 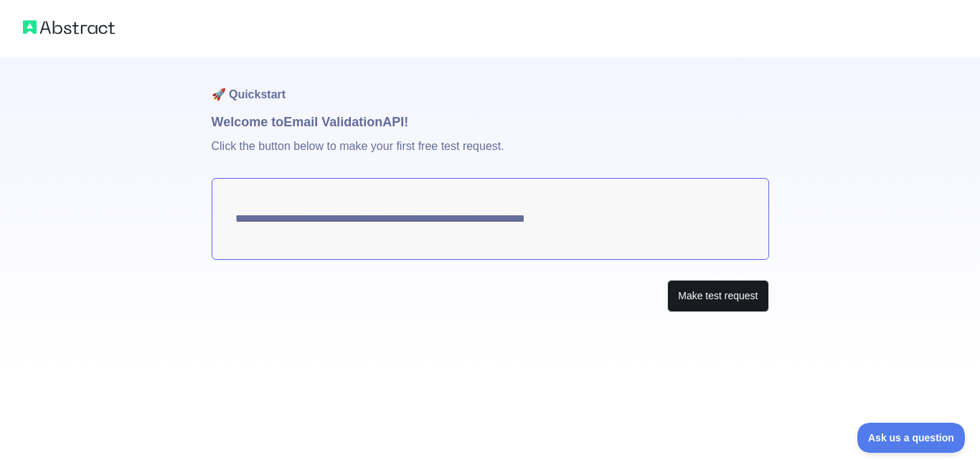 I want to click on p: Click the button below to make your first free test request., so click(x=490, y=155).